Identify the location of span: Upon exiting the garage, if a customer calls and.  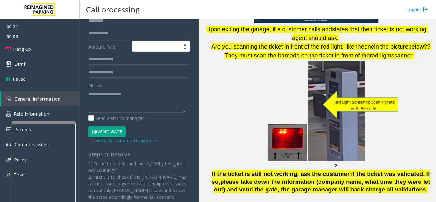
(269, 29).